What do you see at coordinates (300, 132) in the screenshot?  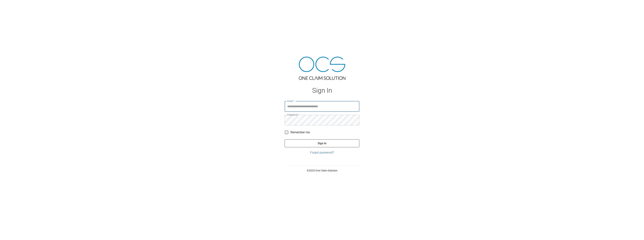 I see `span: Remember me` at bounding box center [300, 132].